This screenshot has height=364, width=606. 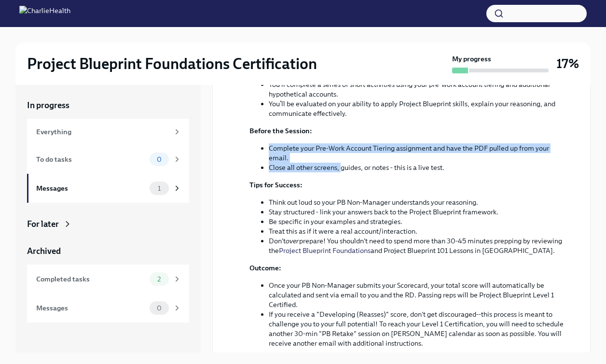 I want to click on div: Completed tasks, so click(x=91, y=279).